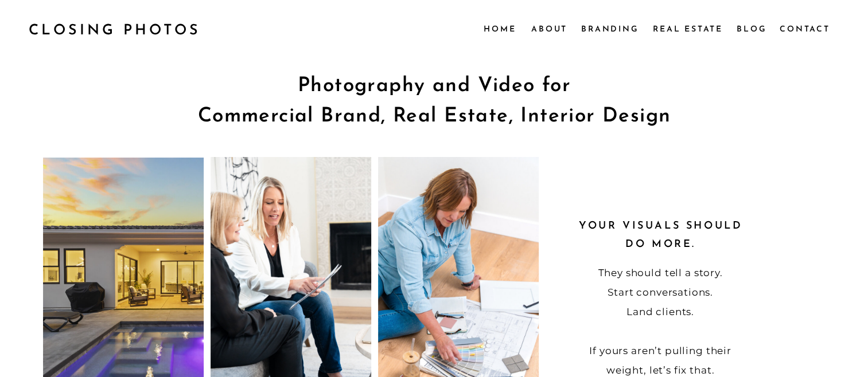 This screenshot has height=377, width=868. What do you see at coordinates (611, 28) in the screenshot?
I see `a: Branding` at bounding box center [611, 28].